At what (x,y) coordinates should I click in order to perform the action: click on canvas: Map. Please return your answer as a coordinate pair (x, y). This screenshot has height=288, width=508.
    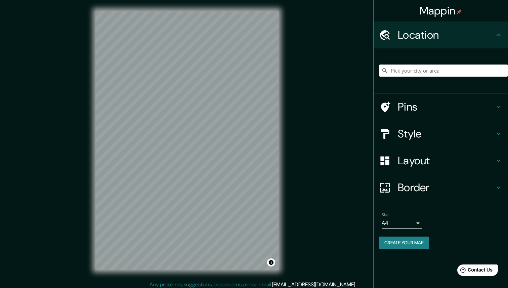
    Looking at the image, I should click on (187, 140).